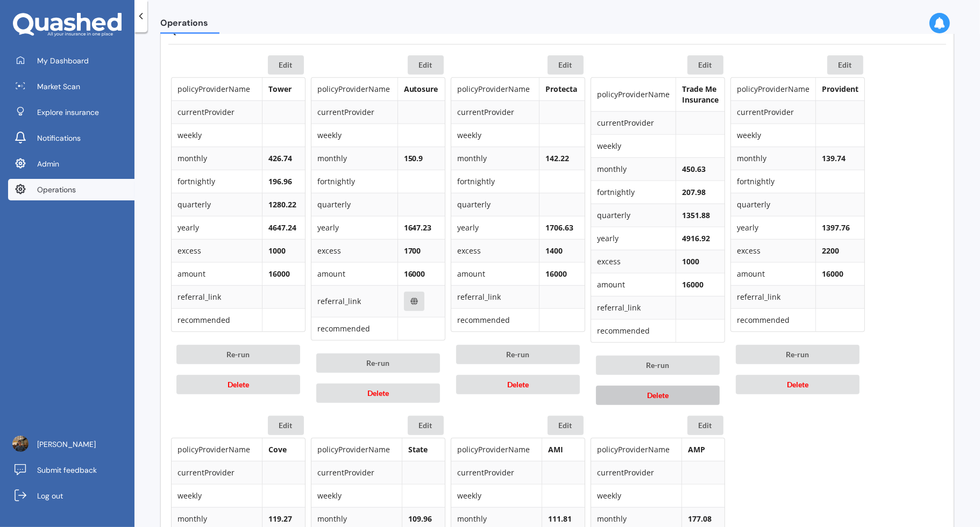 This screenshot has height=527, width=980. What do you see at coordinates (58, 87) in the screenshot?
I see `span: Market Scan` at bounding box center [58, 87].